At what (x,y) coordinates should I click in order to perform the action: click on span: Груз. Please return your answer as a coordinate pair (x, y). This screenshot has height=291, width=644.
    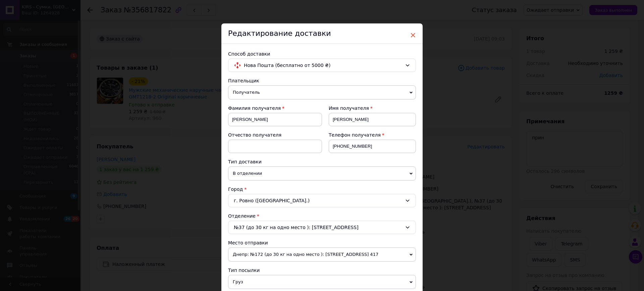
    Looking at the image, I should click on (322, 282).